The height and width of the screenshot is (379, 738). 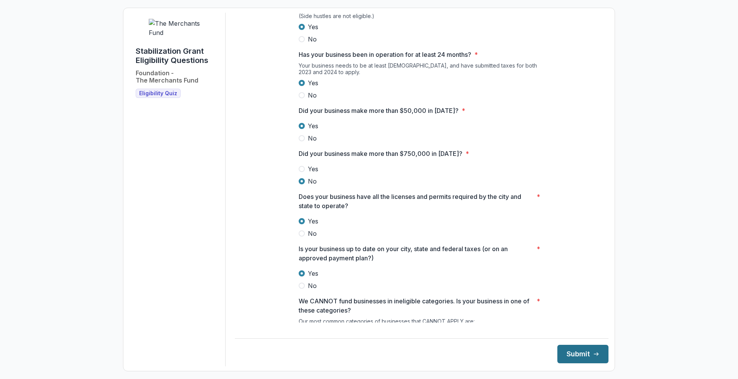 What do you see at coordinates (177, 56) in the screenshot?
I see `h1: Stabilization Grant Eligibility Questions` at bounding box center [177, 56].